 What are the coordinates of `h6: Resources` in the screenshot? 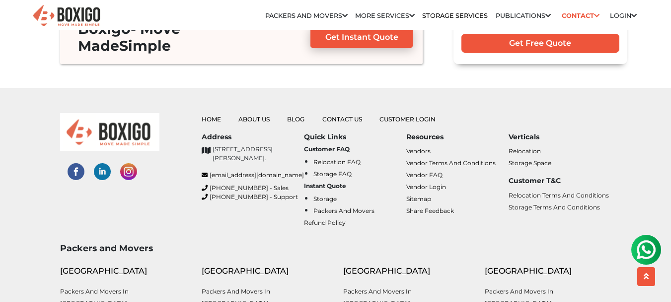 It's located at (458, 137).